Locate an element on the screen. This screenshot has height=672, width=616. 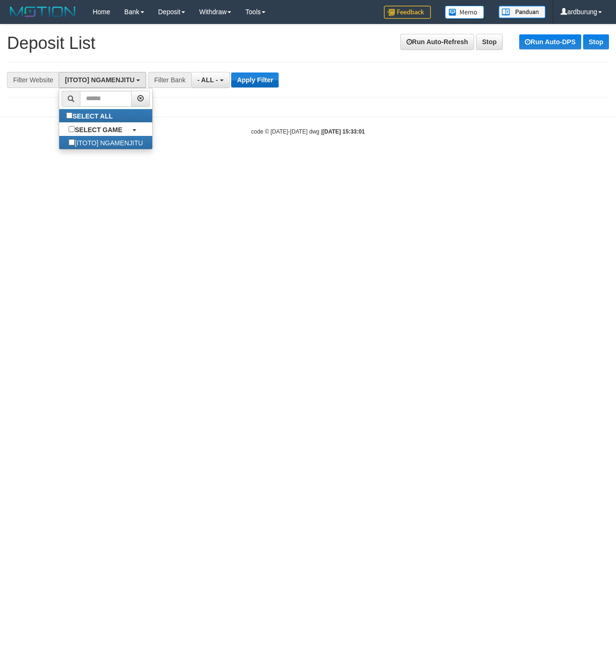
button: - ALL - is located at coordinates (210, 80).